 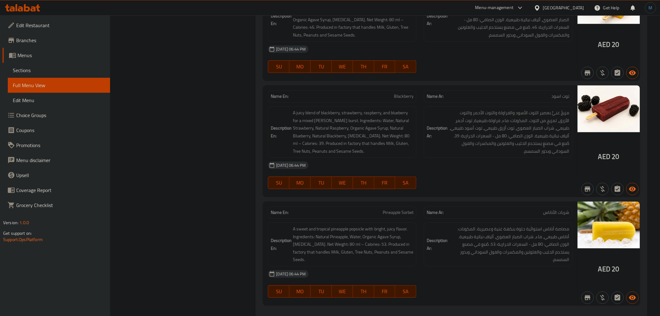 I want to click on a: Menus, so click(x=56, y=55).